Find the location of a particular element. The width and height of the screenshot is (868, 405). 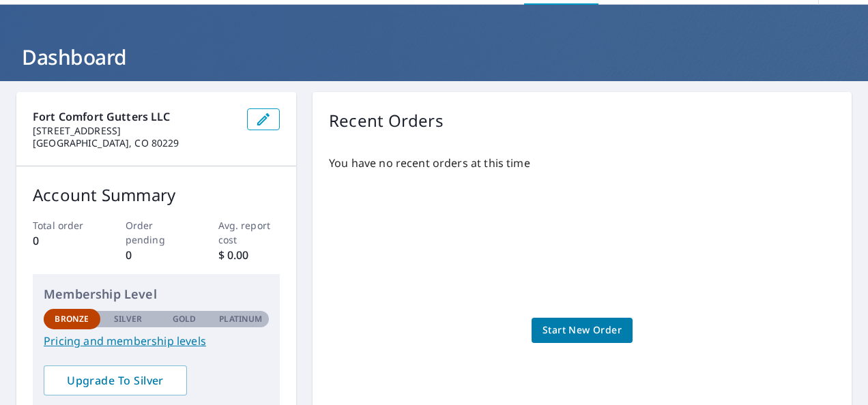

p: Fort Comfort Gutters LLC is located at coordinates (134, 117).